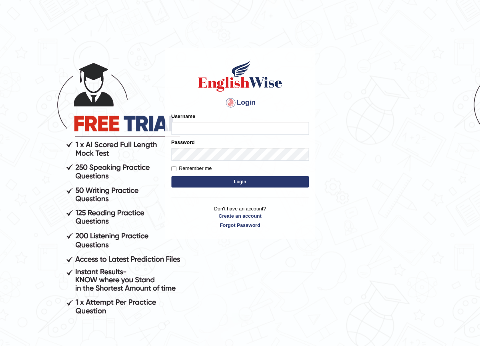 This screenshot has height=346, width=480. What do you see at coordinates (240, 103) in the screenshot?
I see `h4: Login` at bounding box center [240, 103].